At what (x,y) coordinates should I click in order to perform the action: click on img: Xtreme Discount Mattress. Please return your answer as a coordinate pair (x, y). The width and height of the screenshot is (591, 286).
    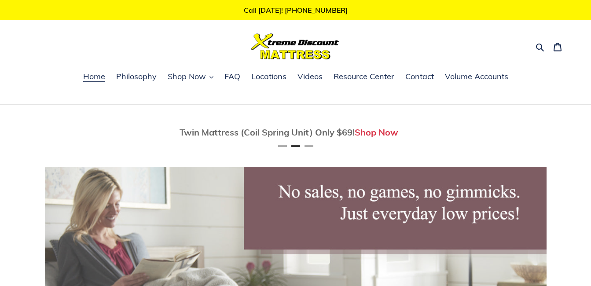
    Looking at the image, I should click on (295, 46).